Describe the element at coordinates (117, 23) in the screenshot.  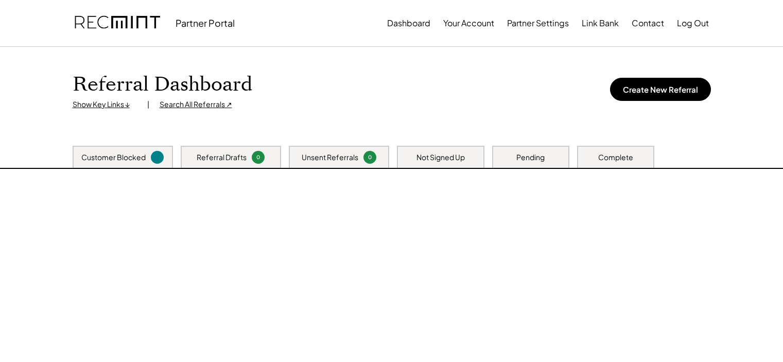
I see `img: recmint-logotype%403x.png` at that location.